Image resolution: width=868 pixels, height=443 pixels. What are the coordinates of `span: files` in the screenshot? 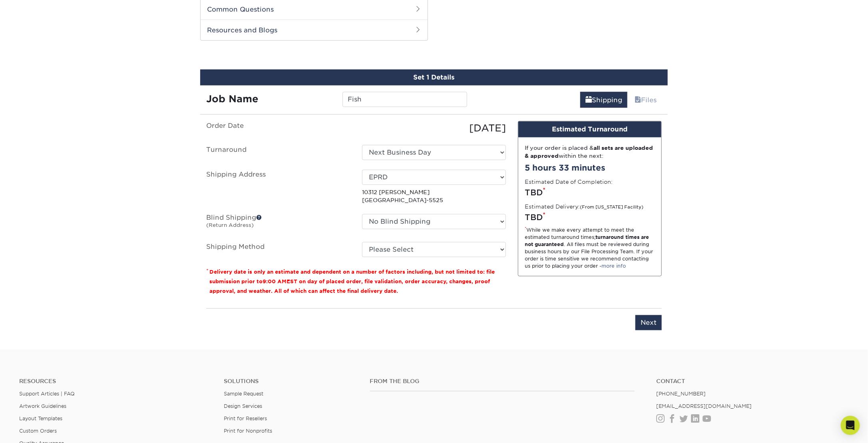 It's located at (638, 100).